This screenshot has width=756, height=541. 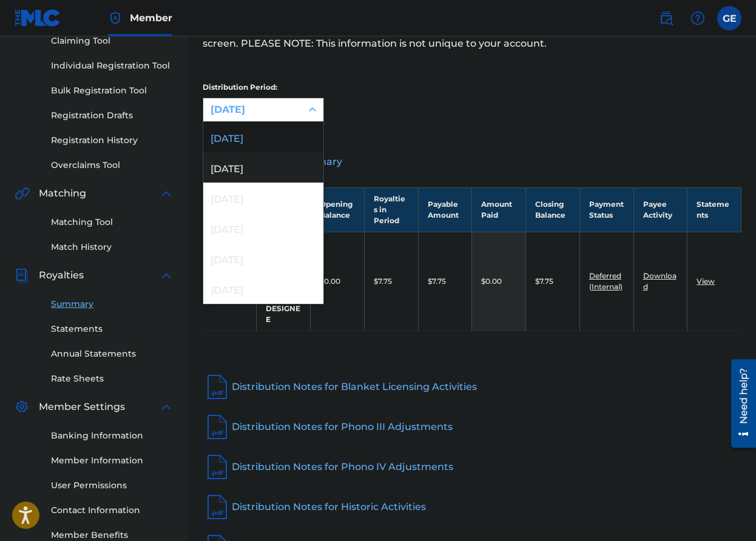 What do you see at coordinates (472, 468) in the screenshot?
I see `a: Distribution Notes for Phono IV Adjustments` at bounding box center [472, 468].